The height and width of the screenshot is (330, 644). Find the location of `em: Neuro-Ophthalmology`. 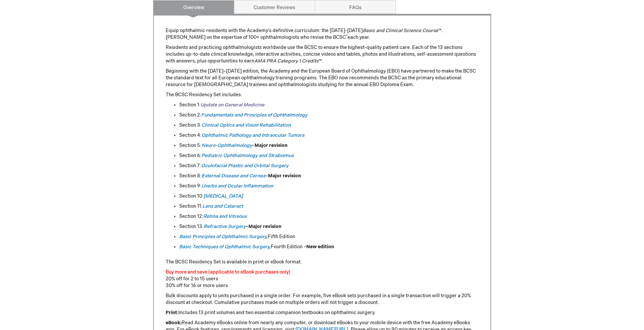

em: Neuro-Ophthalmology is located at coordinates (227, 145).